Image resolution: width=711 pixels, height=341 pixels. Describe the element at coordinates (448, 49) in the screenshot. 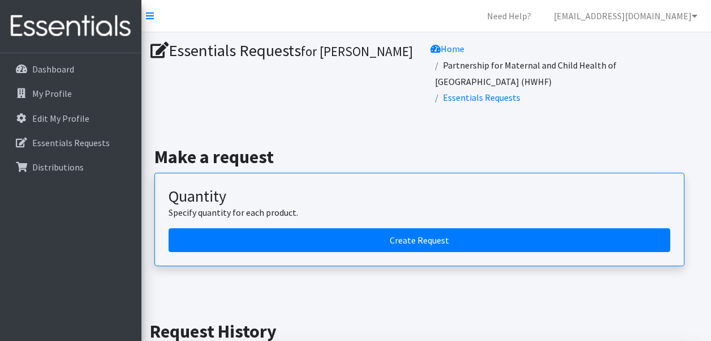

I see `a: Home` at that location.